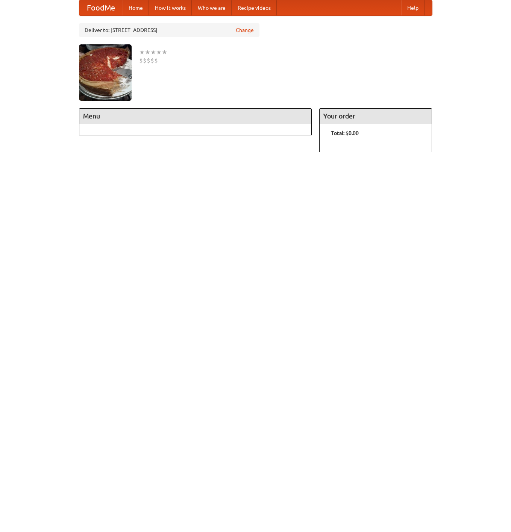 The width and height of the screenshot is (511, 532). Describe the element at coordinates (245, 30) in the screenshot. I see `a: Change` at that location.